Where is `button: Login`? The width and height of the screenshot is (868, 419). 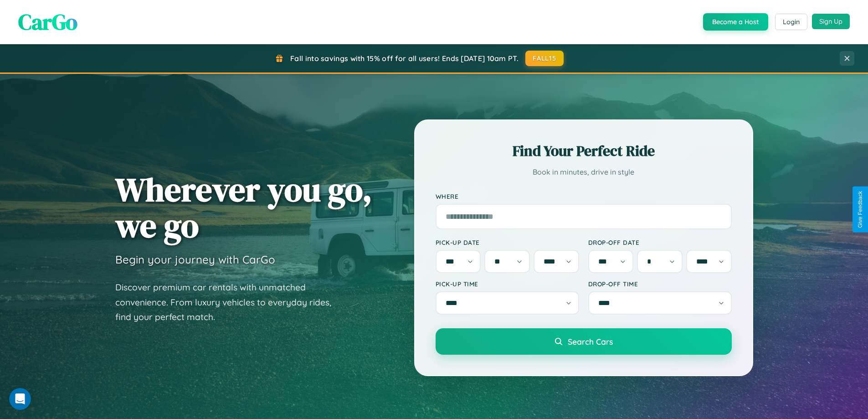
button: Login is located at coordinates (791, 22).